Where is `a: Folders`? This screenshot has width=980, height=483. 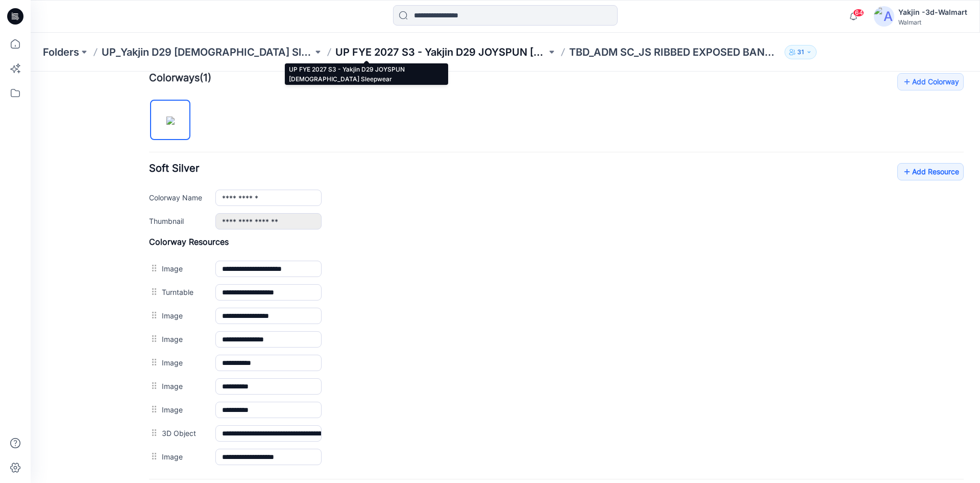 a: Folders is located at coordinates (61, 52).